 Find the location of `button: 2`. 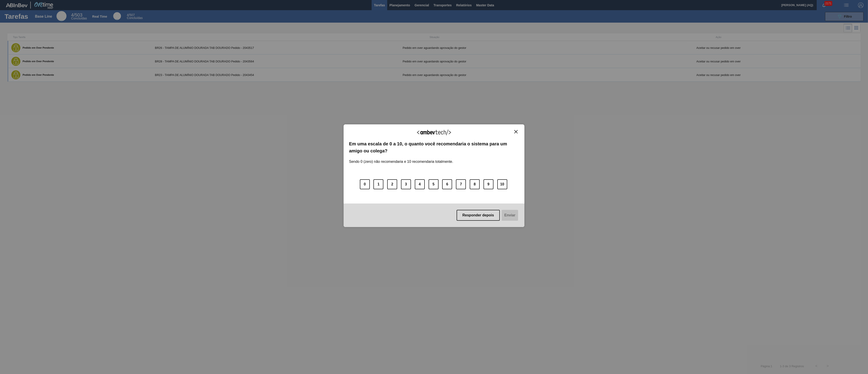

button: 2 is located at coordinates (392, 184).